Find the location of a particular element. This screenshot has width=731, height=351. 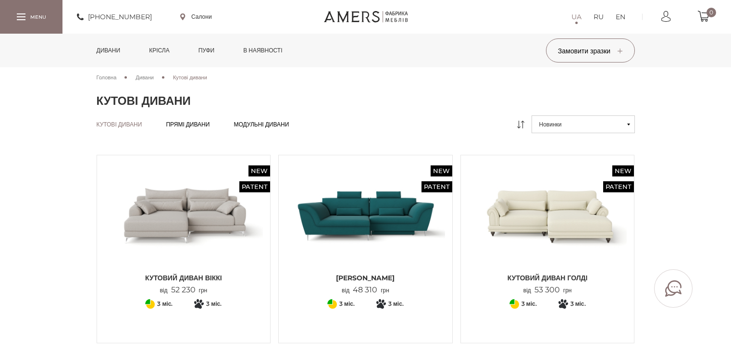

a: в наявності is located at coordinates (263, 50).